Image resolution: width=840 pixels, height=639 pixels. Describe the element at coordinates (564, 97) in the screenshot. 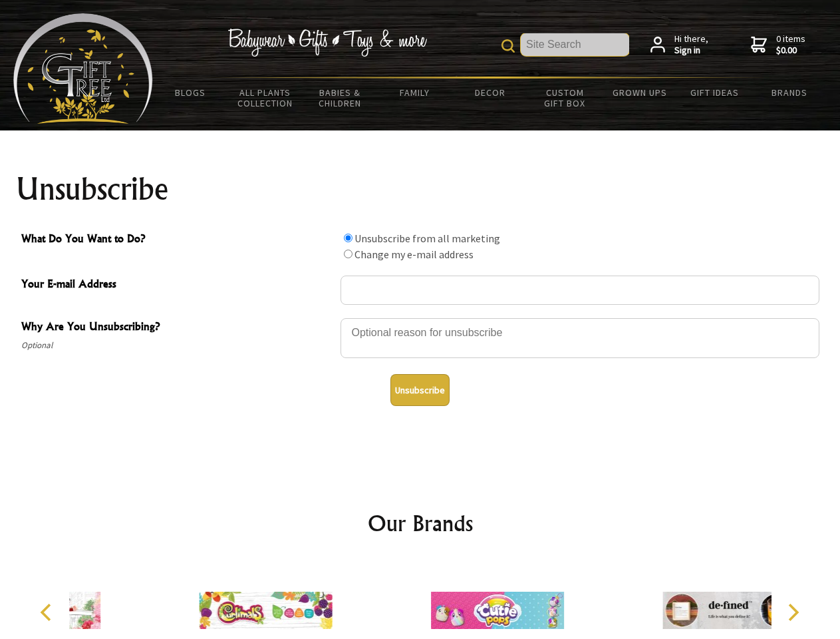

I see `a: Custom Gift Box` at that location.